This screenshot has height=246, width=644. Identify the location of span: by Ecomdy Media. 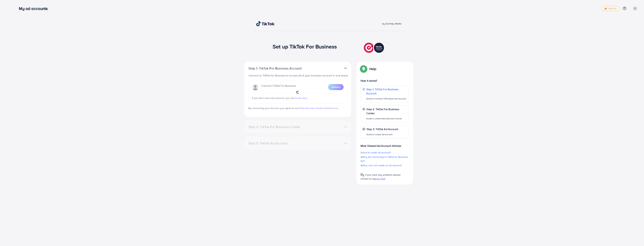
(392, 24).